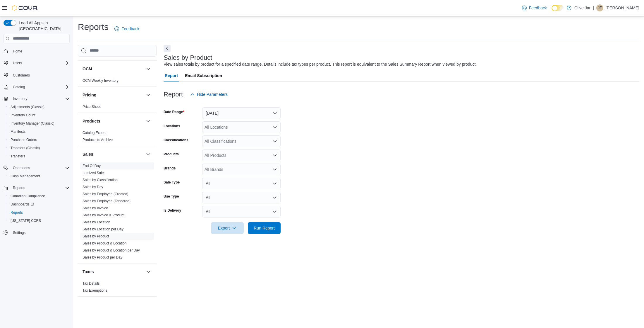 The width and height of the screenshot is (644, 328). I want to click on span: Transfers, so click(39, 156).